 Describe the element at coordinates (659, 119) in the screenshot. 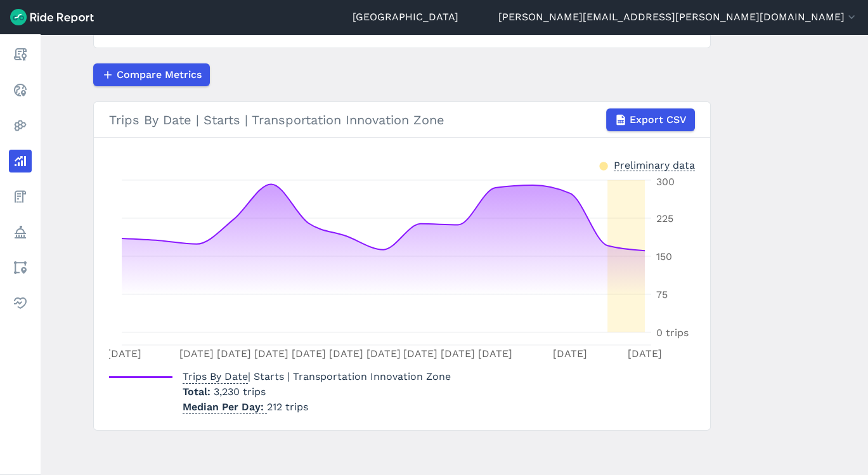

I see `span: Export CSV` at that location.